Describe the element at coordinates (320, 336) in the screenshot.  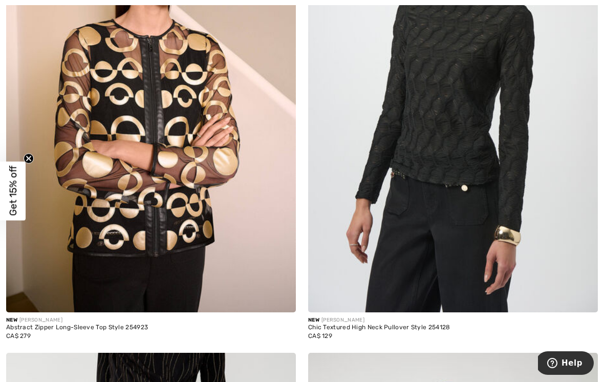
I see `span: CA$ 129` at that location.